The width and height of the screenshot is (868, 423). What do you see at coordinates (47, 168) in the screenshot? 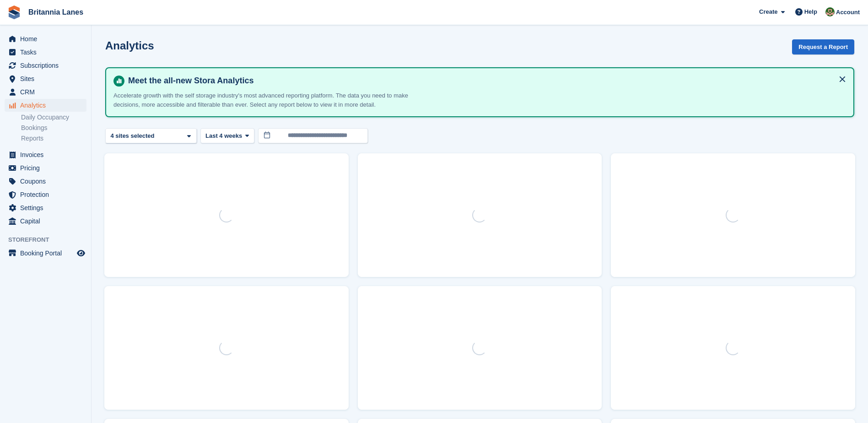
I see `span: Pricing` at bounding box center [47, 168].